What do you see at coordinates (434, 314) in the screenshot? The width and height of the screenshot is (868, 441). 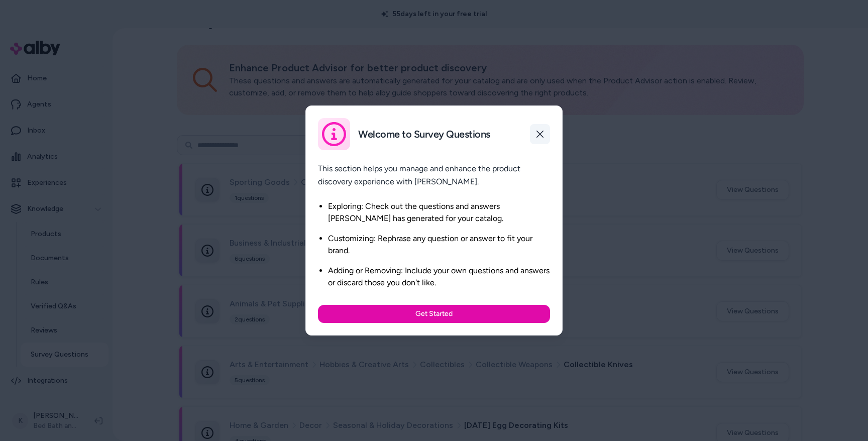 I see `button: Get Started` at bounding box center [434, 314].